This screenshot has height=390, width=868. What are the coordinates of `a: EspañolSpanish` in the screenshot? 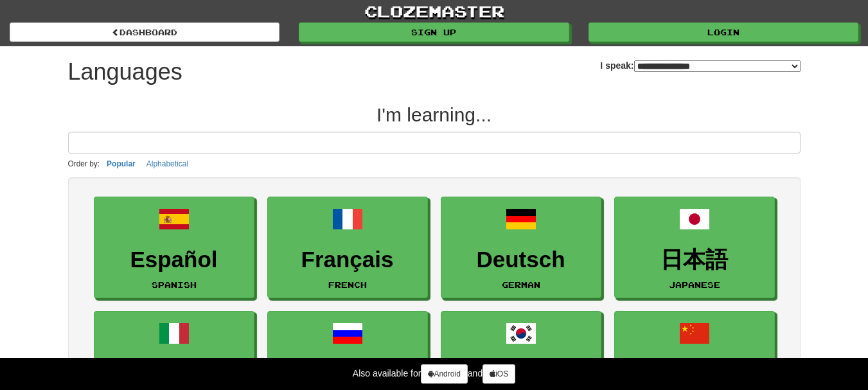 It's located at (174, 247).